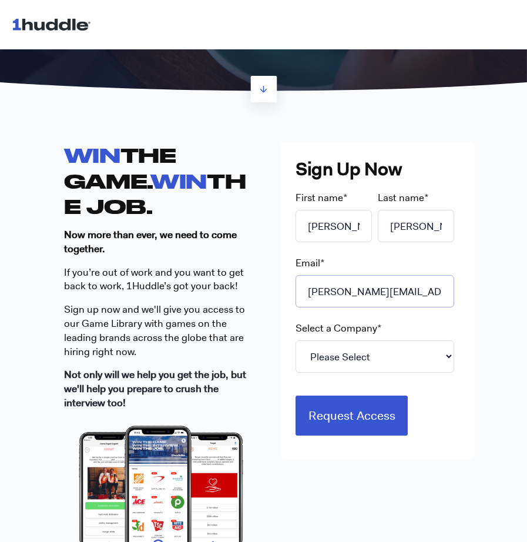 Image resolution: width=527 pixels, height=542 pixels. I want to click on strong: Not only will we help you get the job, but we'll help you prepare to crush the interview too!, so click(155, 388).